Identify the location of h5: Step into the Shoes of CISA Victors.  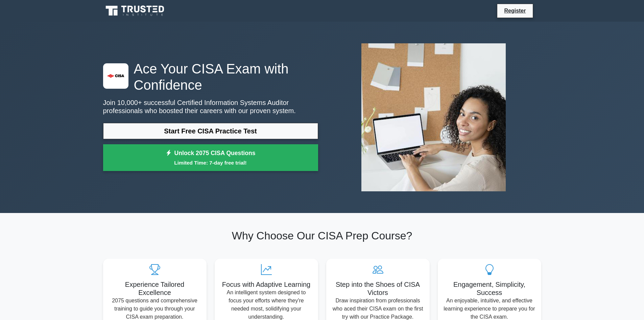
(378, 288).